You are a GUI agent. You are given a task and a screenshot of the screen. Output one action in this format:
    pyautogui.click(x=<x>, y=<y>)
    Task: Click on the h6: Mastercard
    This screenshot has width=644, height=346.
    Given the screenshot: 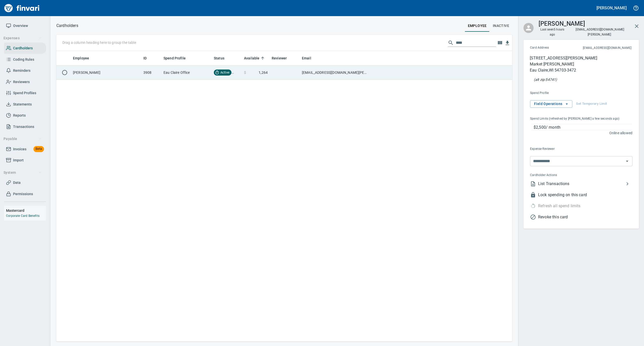 What is the action you would take?
    pyautogui.click(x=26, y=211)
    